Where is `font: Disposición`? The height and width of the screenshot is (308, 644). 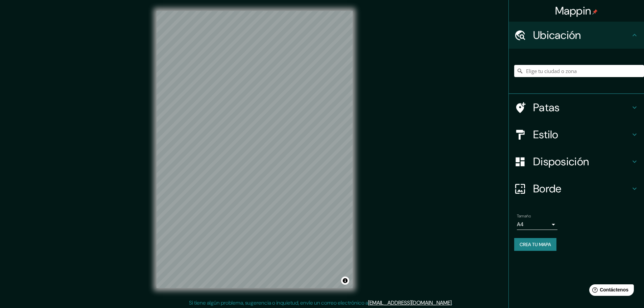 font: Disposición is located at coordinates (561, 161).